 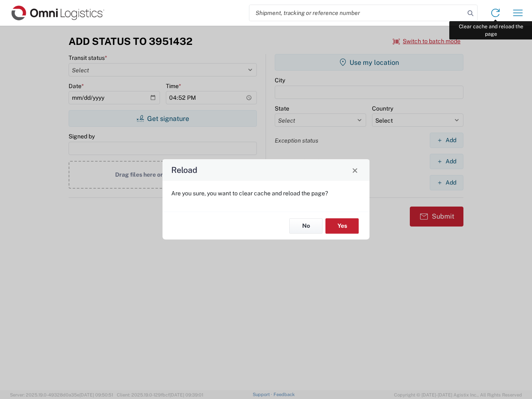 I want to click on button: Close, so click(x=355, y=170).